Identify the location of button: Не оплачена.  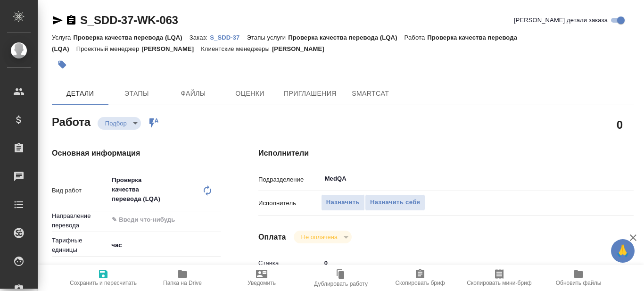
(319, 237).